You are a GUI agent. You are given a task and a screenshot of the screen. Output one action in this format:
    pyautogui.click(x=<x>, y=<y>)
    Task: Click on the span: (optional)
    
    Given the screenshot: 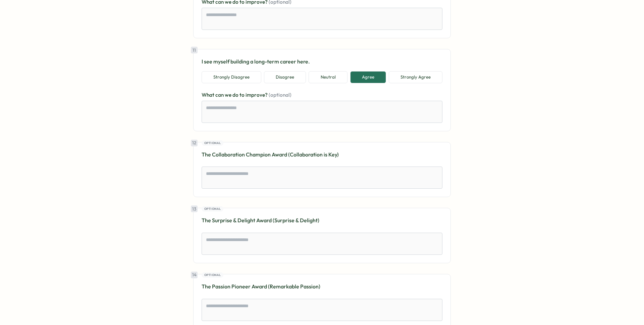 What is the action you would take?
    pyautogui.click(x=280, y=95)
    